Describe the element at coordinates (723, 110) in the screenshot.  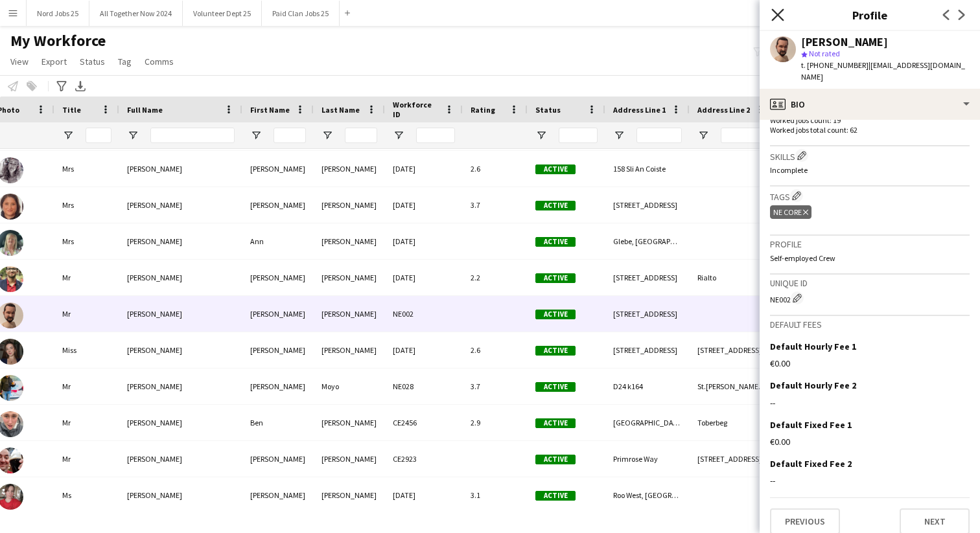
I see `span: Address Line 2` at that location.